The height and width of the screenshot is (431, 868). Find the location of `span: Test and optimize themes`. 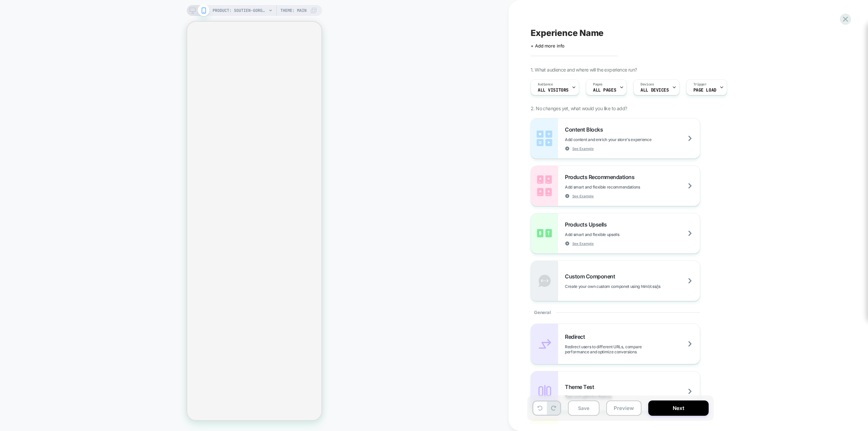

span: Test and optimize themes is located at coordinates (605, 397).